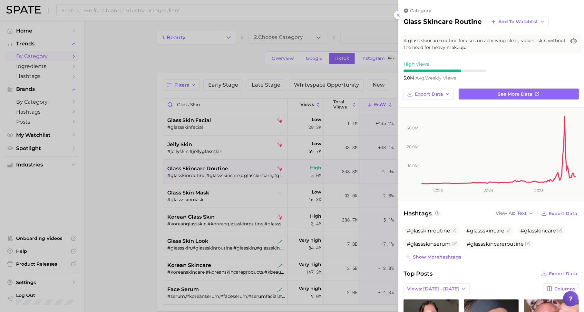 The width and height of the screenshot is (584, 312). Describe the element at coordinates (518, 22) in the screenshot. I see `span: Add to Watchlist` at that location.